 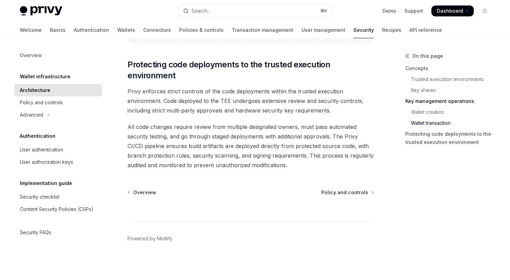 I want to click on button: Toggle Advanced section, so click(x=58, y=115).